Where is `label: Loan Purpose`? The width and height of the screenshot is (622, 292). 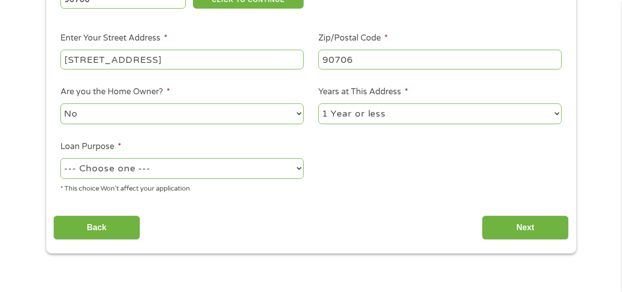 label: Loan Purpose is located at coordinates (91, 147).